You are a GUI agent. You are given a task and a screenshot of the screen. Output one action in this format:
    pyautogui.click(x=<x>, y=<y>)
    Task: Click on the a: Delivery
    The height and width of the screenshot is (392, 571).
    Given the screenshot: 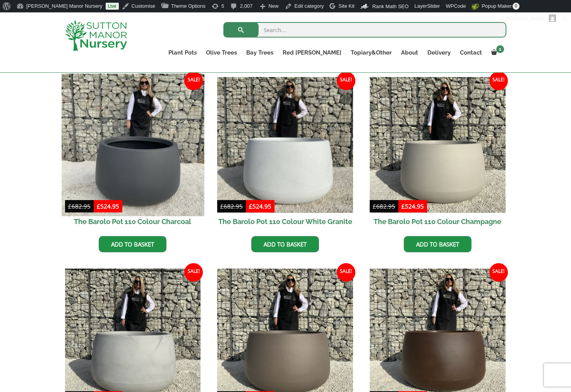 What is the action you would take?
    pyautogui.click(x=439, y=53)
    